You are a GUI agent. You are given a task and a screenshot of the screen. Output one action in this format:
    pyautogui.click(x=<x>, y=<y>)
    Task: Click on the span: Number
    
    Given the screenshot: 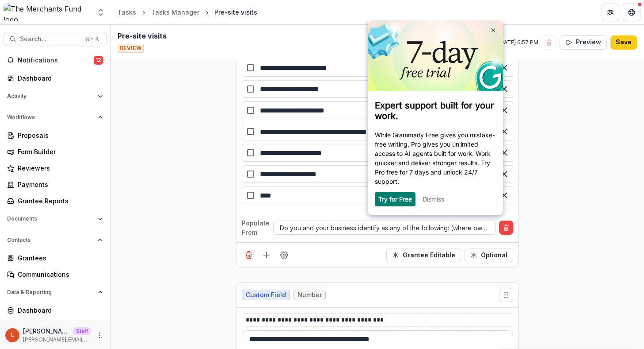 What is the action you would take?
    pyautogui.click(x=309, y=295)
    